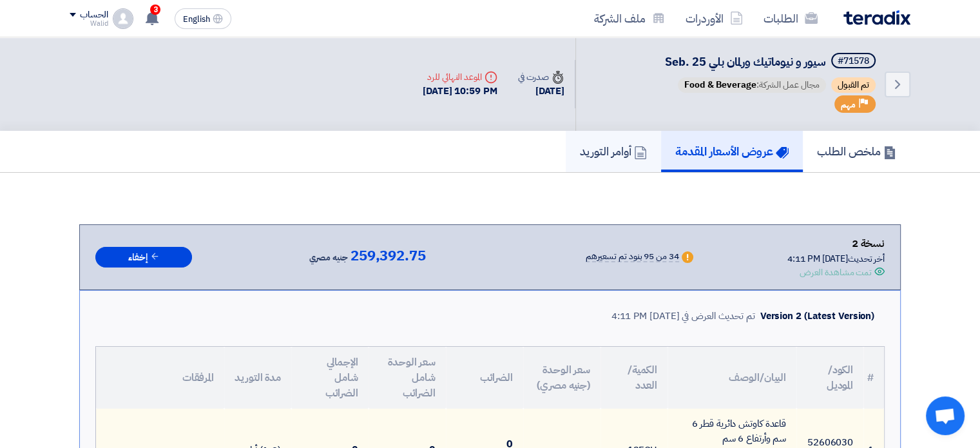  What do you see at coordinates (330, 378) in the screenshot?
I see `th: الإجمالي شامل الضرائب` at bounding box center [330, 378].